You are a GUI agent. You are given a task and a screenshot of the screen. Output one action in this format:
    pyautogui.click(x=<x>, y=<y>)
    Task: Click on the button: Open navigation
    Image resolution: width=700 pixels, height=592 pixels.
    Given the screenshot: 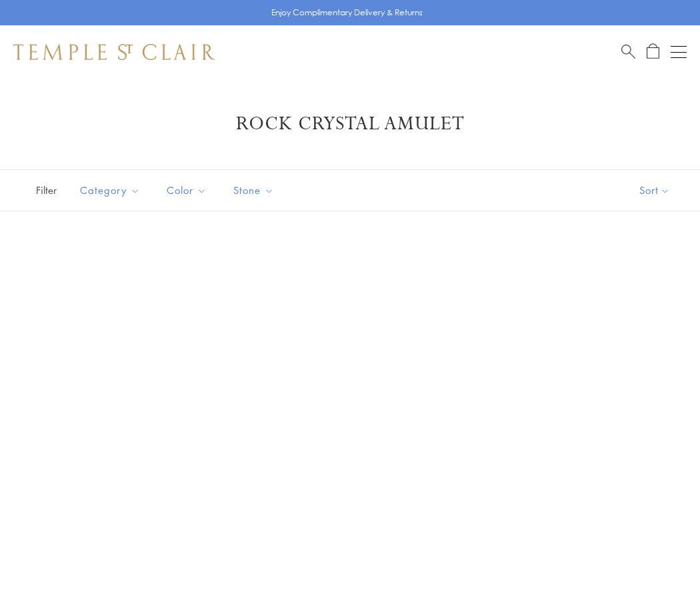 What is the action you would take?
    pyautogui.click(x=679, y=52)
    